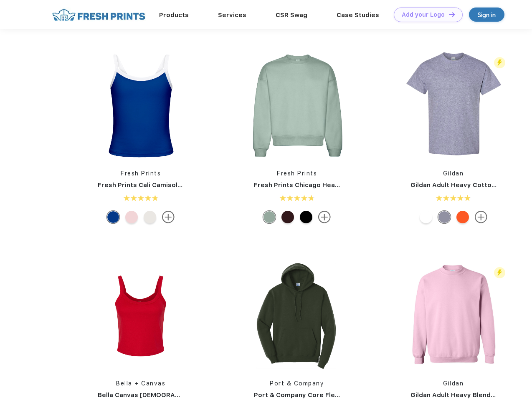 The width and height of the screenshot is (532, 400). What do you see at coordinates (232, 15) in the screenshot?
I see `a: Services` at bounding box center [232, 15].